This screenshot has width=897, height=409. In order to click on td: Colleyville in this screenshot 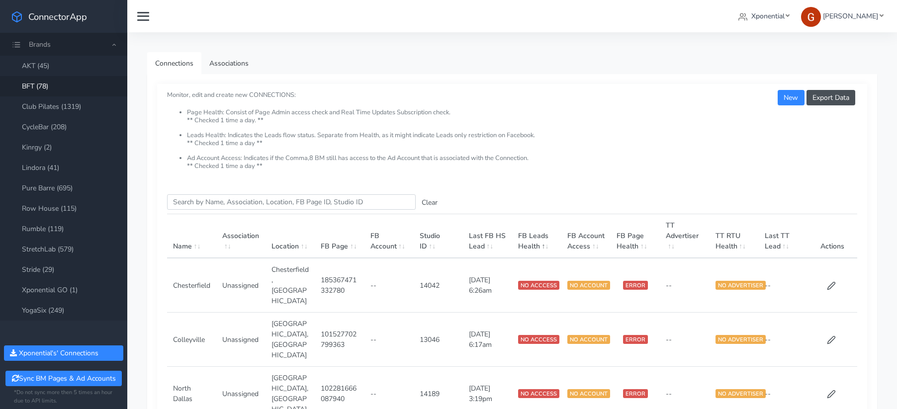, I will do `click(191, 339)`.